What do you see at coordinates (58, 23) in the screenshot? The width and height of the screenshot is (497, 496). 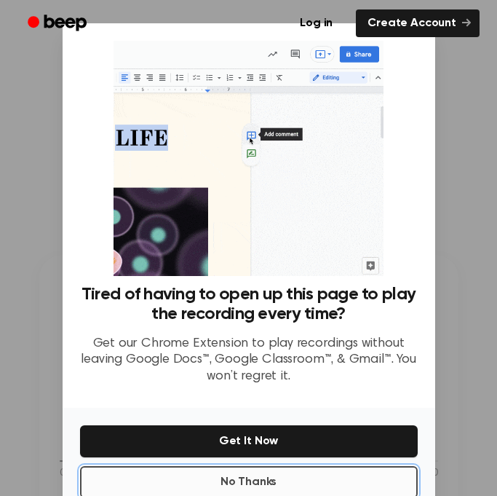 I see `a: Beep` at bounding box center [58, 23].